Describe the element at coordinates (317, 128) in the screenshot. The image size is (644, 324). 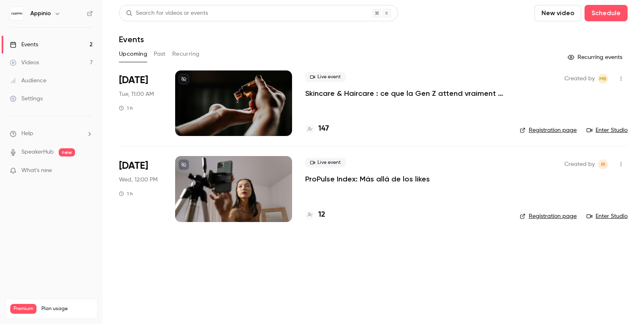
I see `a: 147` at that location.